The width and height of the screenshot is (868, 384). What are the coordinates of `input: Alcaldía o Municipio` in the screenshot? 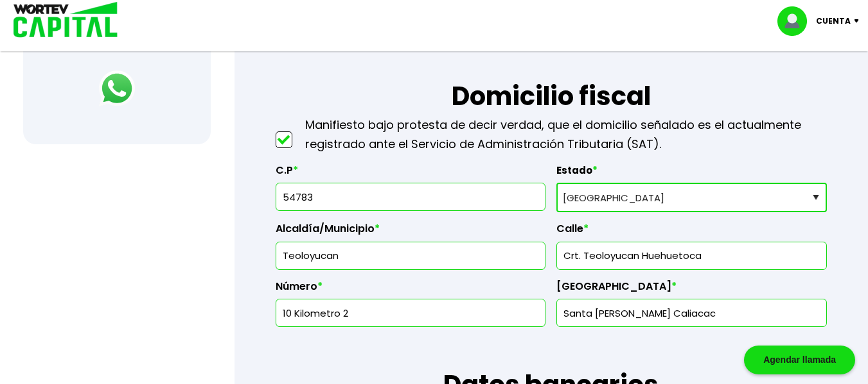 It's located at (410, 256).